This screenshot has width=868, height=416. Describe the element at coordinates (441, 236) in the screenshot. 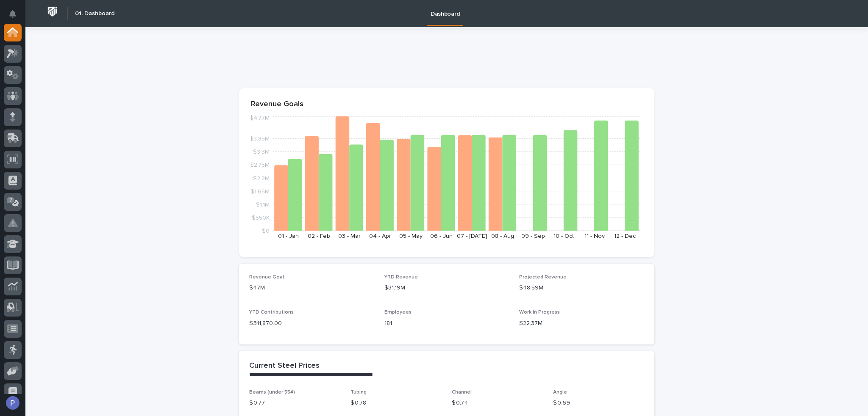

I see `text: 06 - Jun` at that location.